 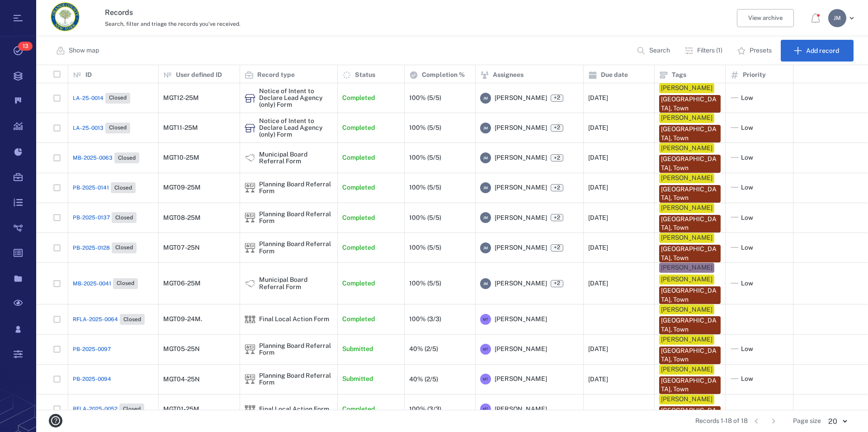 What do you see at coordinates (104, 248) in the screenshot?
I see `a: PB-2025-0128Closed` at bounding box center [104, 248].